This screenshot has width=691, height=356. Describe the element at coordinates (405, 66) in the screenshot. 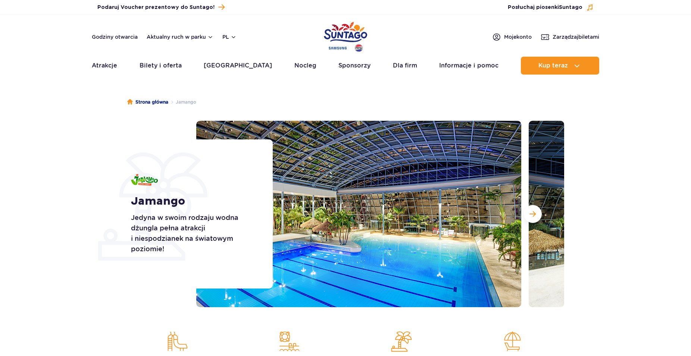

I see `a: Dla firm` at that location.